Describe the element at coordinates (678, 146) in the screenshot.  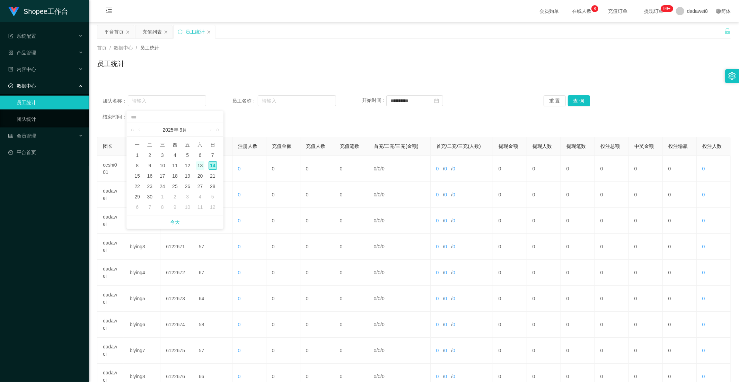
I see `span: 投注输赢` at that location.